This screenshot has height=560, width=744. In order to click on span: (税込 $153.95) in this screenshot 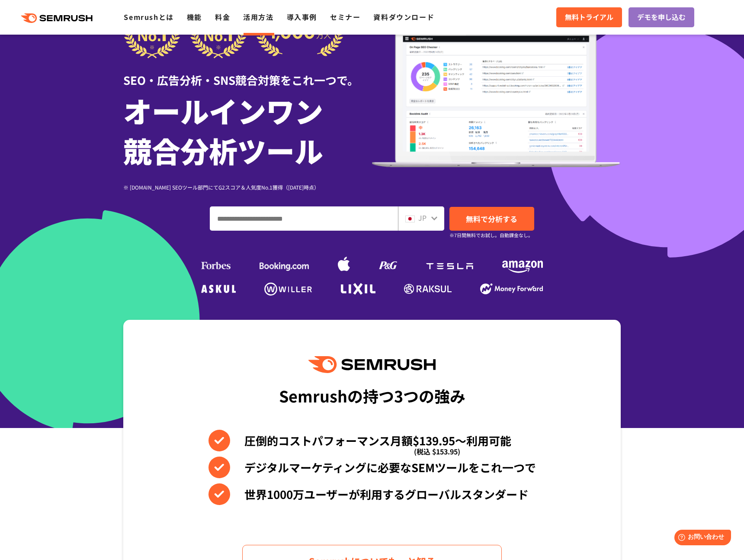, I will do `click(437, 451)`.